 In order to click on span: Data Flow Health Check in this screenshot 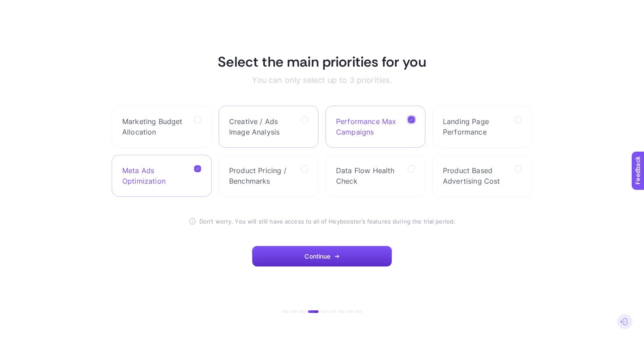, I will do `click(368, 176)`.